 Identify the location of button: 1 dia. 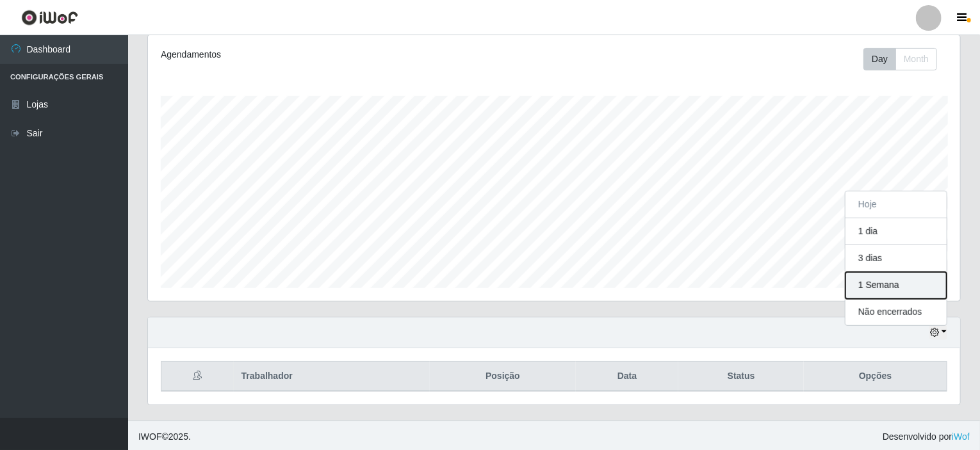
(896, 232).